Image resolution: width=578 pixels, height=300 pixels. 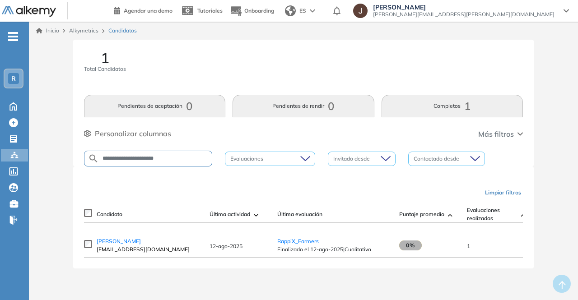 I want to click on span: 12-ago-2025, so click(x=226, y=246).